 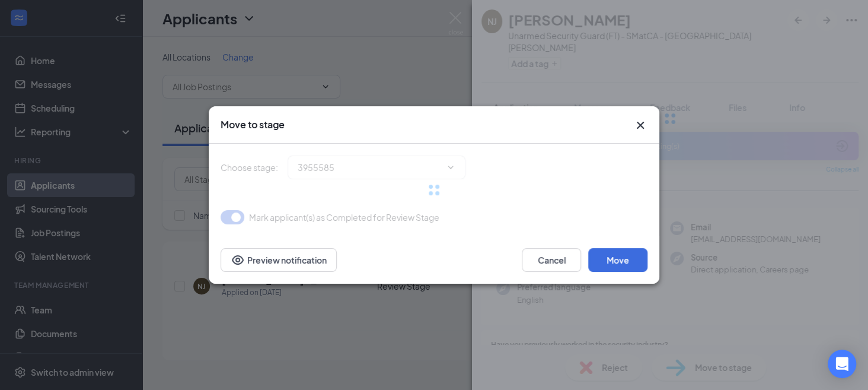 I want to click on div: Open Intercom Messenger, so click(x=842, y=363).